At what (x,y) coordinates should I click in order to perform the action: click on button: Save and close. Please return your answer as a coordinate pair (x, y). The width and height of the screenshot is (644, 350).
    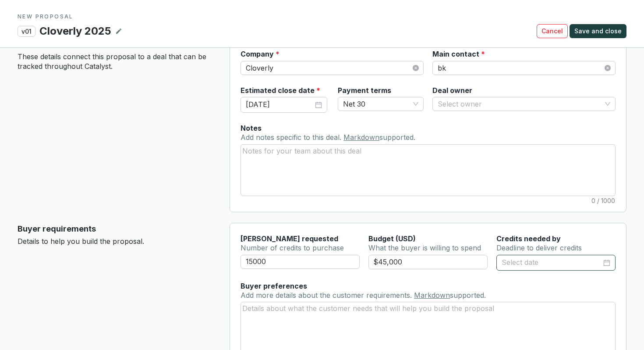
    Looking at the image, I should click on (598, 31).